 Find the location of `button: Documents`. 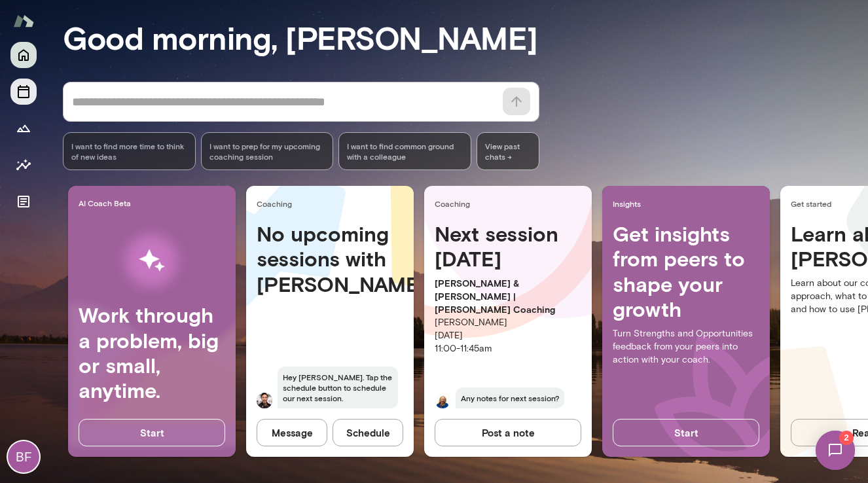

button: Documents is located at coordinates (24, 202).